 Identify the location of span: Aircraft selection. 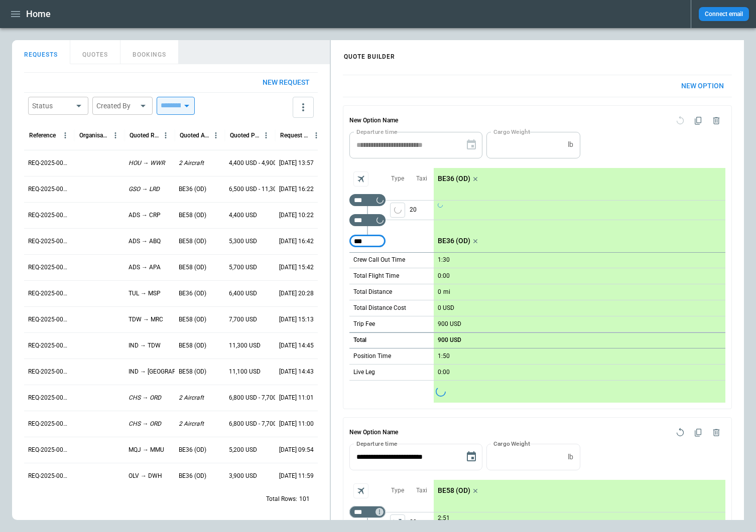
(361, 491).